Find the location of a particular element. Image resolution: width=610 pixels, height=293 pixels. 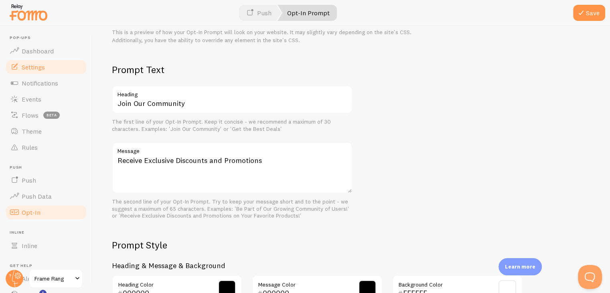

a: Notifications is located at coordinates (46, 83).